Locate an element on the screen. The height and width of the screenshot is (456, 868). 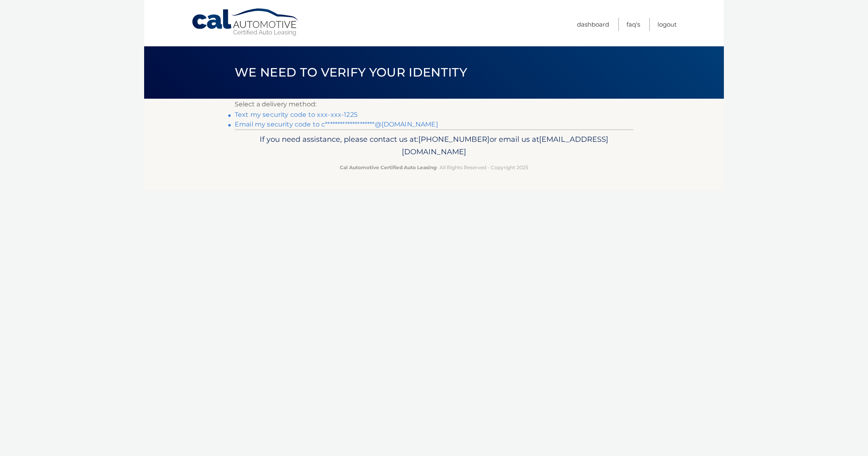
p: - All Rights Reserved - Copyright 2025 is located at coordinates (434, 167).